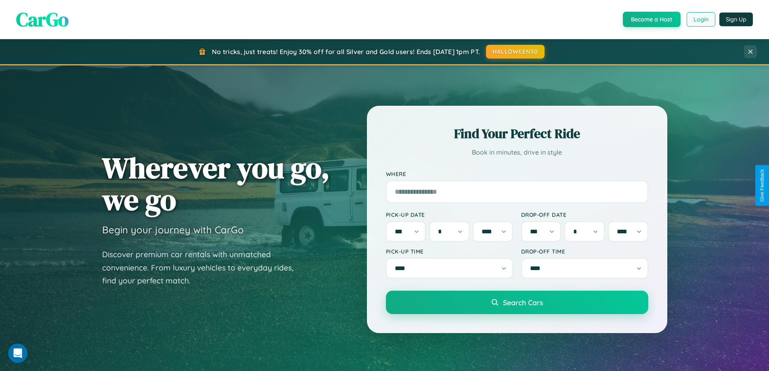 The height and width of the screenshot is (371, 769). What do you see at coordinates (523, 302) in the screenshot?
I see `span: Search Cars` at bounding box center [523, 302].